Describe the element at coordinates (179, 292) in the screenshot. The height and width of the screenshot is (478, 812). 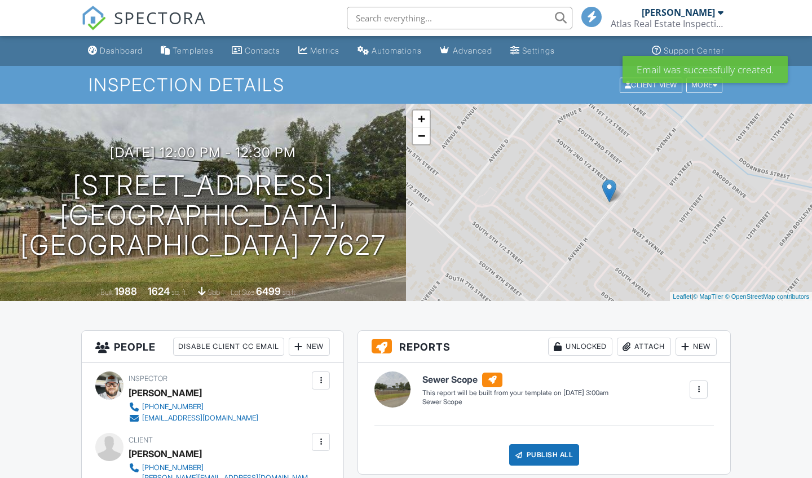
I see `span: sq. ft.` at that location.